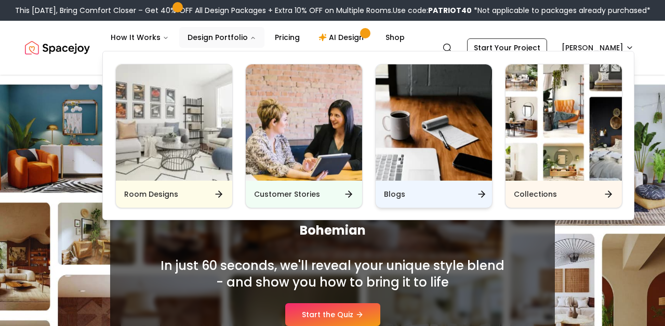  What do you see at coordinates (394, 194) in the screenshot?
I see `h6: Blogs` at bounding box center [394, 194].